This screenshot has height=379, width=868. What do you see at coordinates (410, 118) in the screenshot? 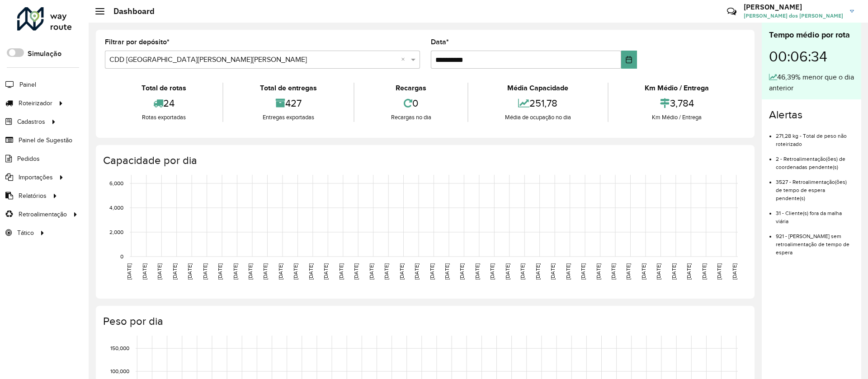
I see `div: Recargas no dia` at bounding box center [410, 118].